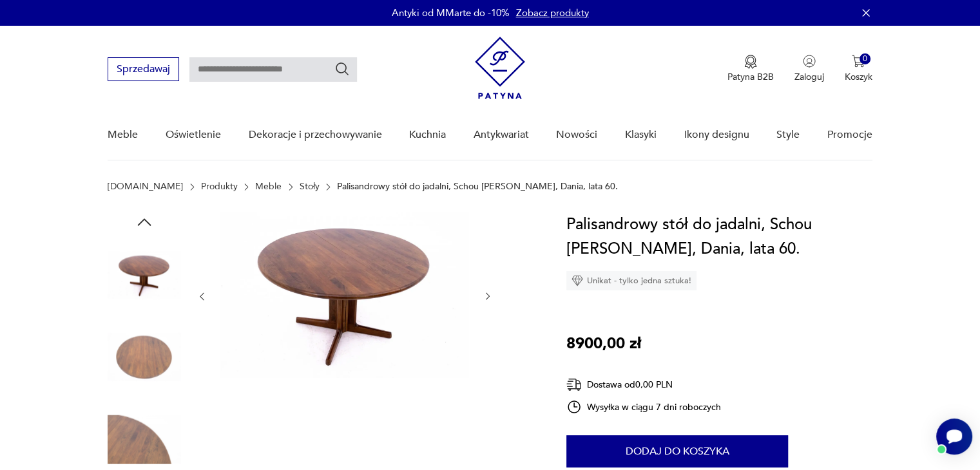 The width and height of the screenshot is (980, 470). What do you see at coordinates (865, 58) in the screenshot?
I see `div: 0` at bounding box center [865, 58].